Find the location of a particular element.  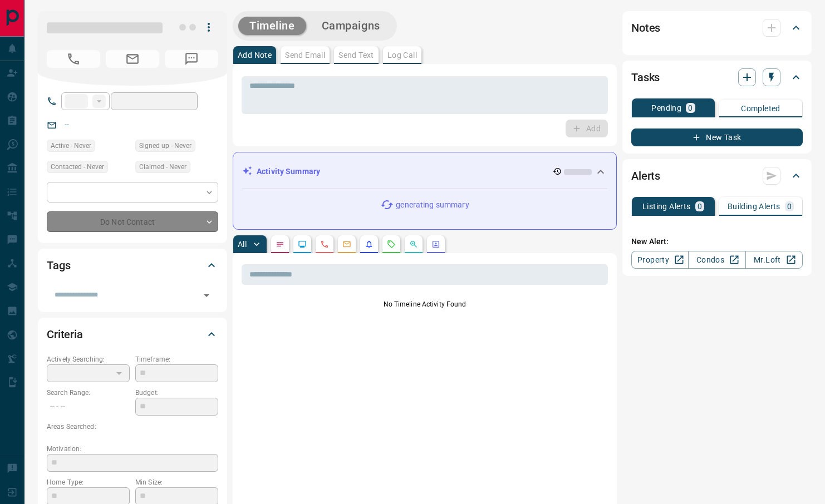

span: Claimed - Never is located at coordinates (163, 167).